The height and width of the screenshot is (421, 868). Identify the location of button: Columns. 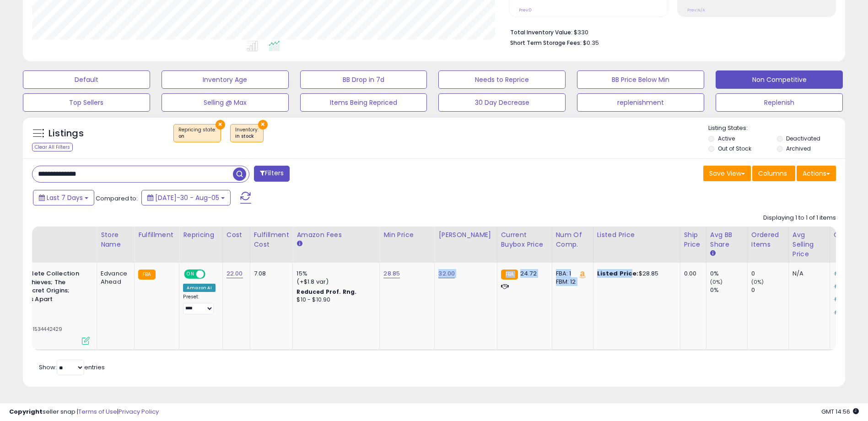
(774, 173).